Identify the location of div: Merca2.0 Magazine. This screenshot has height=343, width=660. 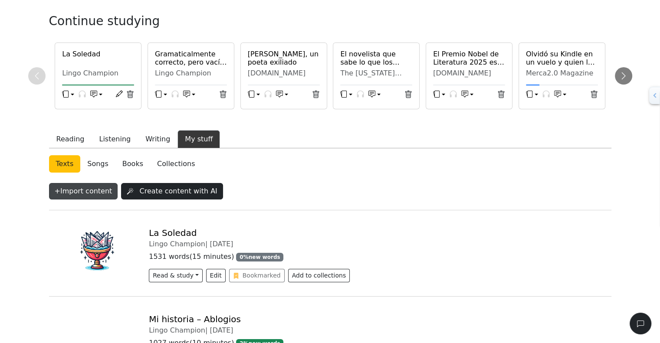
(562, 73).